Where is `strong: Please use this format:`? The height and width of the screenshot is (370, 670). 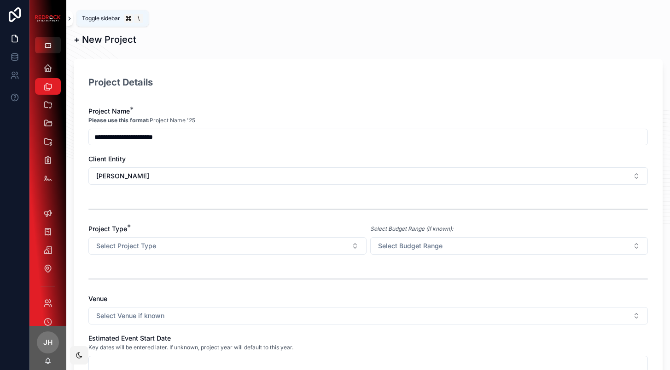 strong: Please use this format: is located at coordinates (119, 120).